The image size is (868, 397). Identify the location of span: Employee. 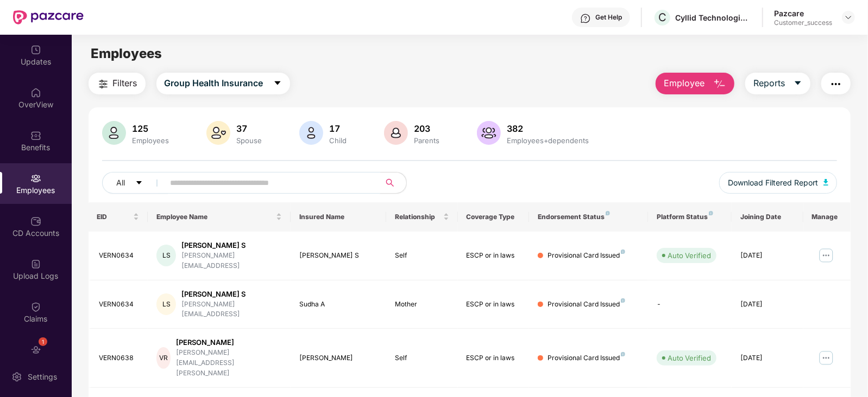
(684, 83).